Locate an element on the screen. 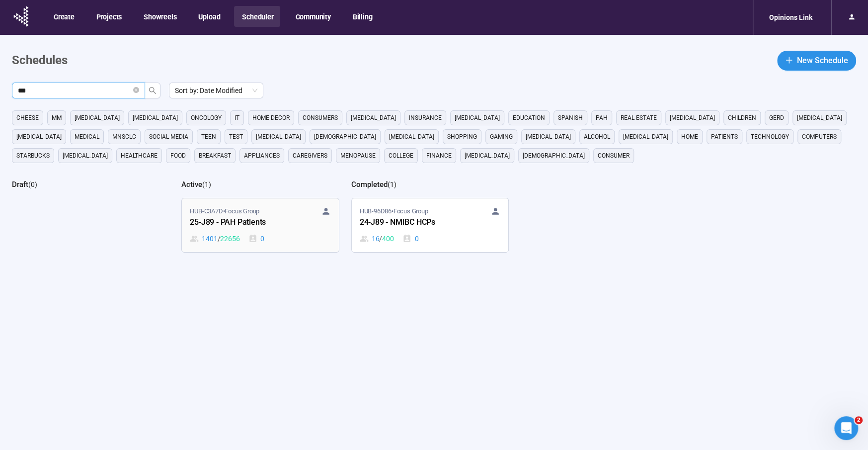 The width and height of the screenshot is (868, 450). span: 2 is located at coordinates (858, 420).